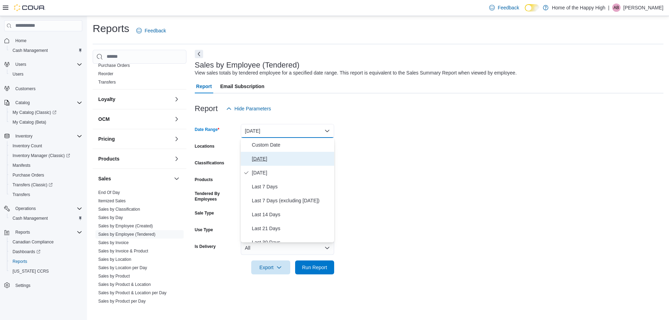  What do you see at coordinates (47, 103) in the screenshot?
I see `span: Catalog` at bounding box center [47, 103].